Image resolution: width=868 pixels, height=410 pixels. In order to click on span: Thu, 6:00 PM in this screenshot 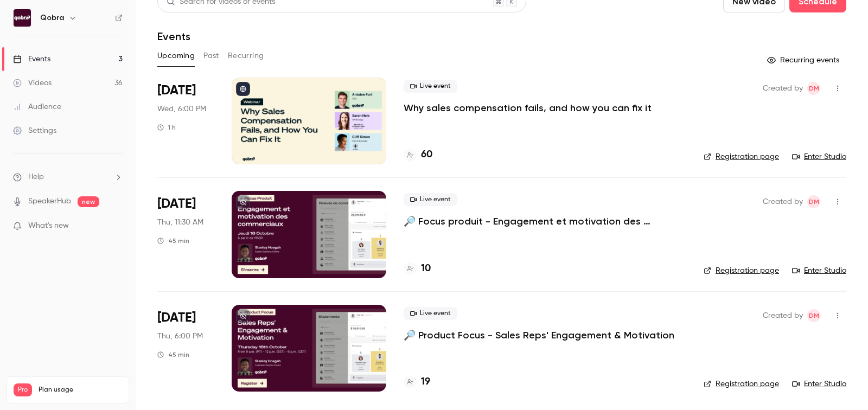, I will do `click(180, 336)`.